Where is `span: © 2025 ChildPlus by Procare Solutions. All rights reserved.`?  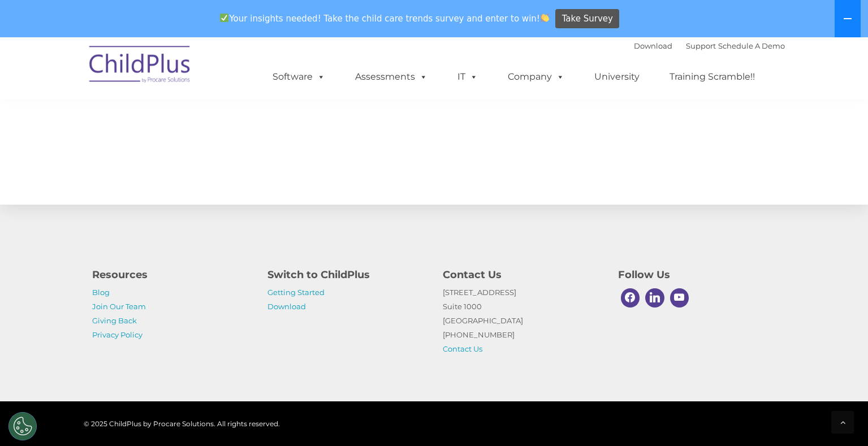
span: © 2025 ChildPlus by Procare Solutions. All rights reserved. is located at coordinates (181, 423).